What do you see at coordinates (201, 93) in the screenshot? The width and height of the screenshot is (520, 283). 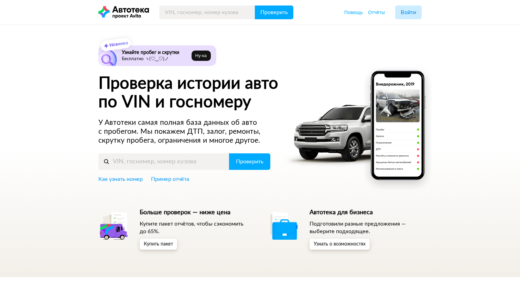 I see `h1: Проверка истории авто по VIN и госномеру` at bounding box center [201, 93].